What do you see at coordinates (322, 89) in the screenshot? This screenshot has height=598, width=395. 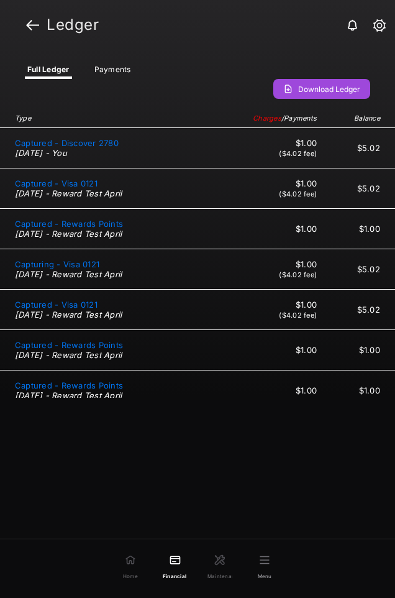 I see `button: Download Ledger` at bounding box center [322, 89].